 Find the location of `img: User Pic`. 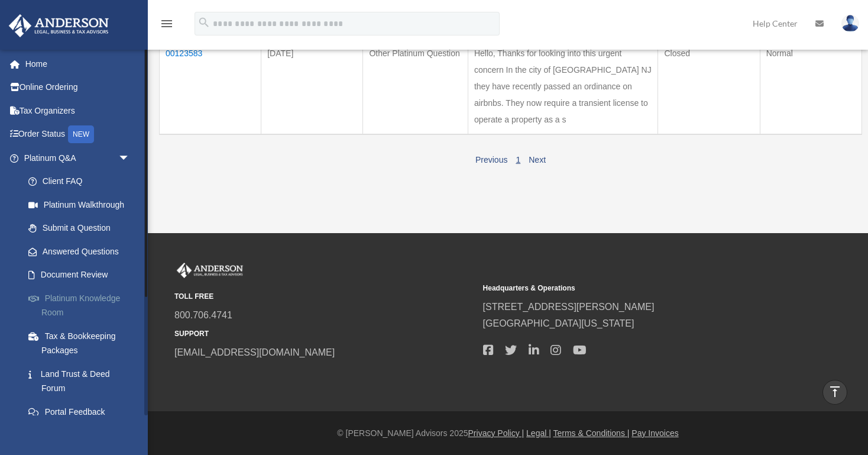

img: User Pic is located at coordinates (851, 23).